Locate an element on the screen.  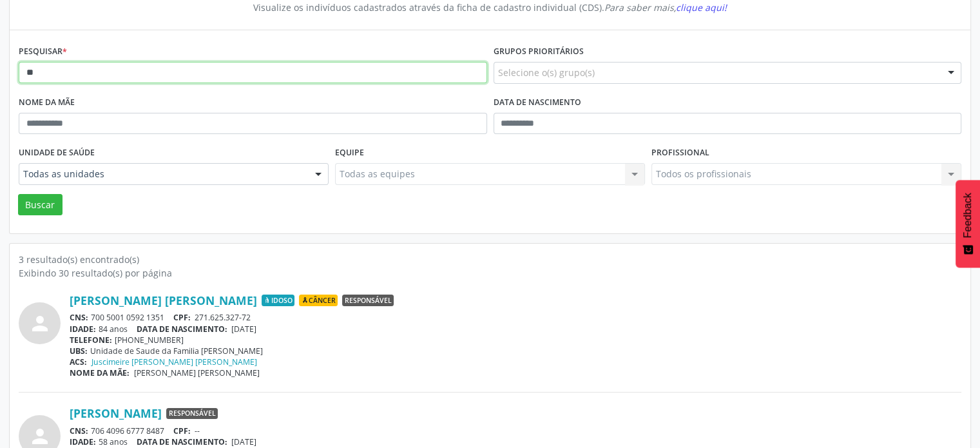
label: Nome da mãe is located at coordinates (46, 102).